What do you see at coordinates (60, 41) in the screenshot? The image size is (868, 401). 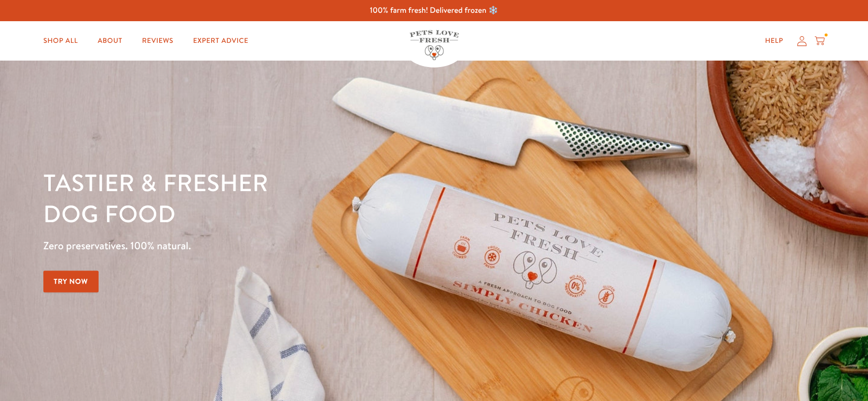 I see `a: Shop All` at bounding box center [60, 41].